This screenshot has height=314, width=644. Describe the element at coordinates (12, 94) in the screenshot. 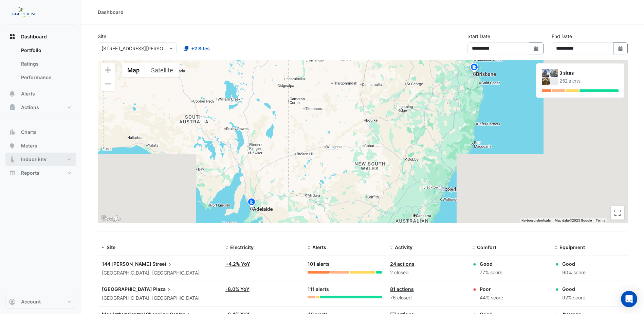

I see `app-icon: Alerts` at that location.